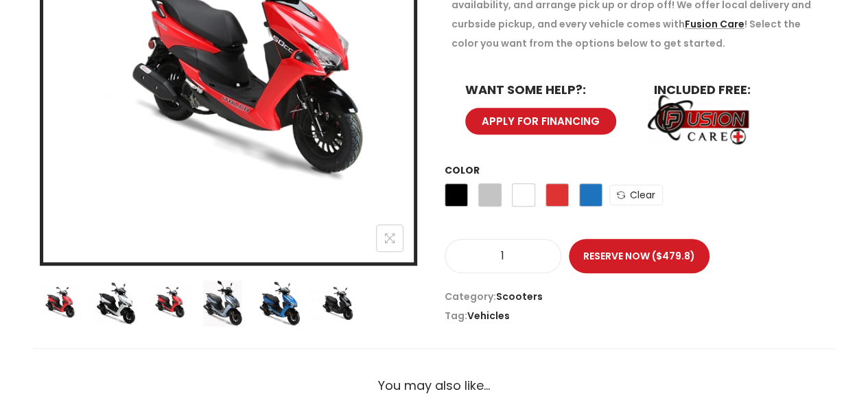 This screenshot has width=868, height=407. What do you see at coordinates (541, 121) in the screenshot?
I see `a: APPLY FOR FINANCING` at bounding box center [541, 121].